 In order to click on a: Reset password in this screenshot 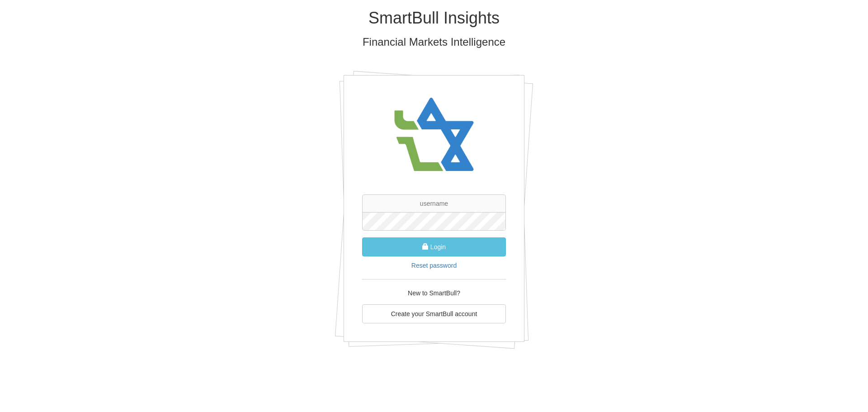, I will do `click(434, 265)`.